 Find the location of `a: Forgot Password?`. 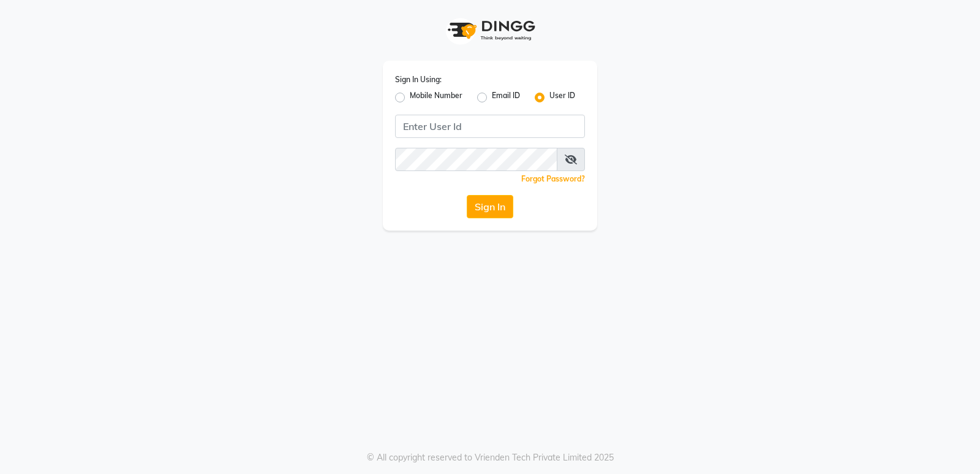

a: Forgot Password? is located at coordinates (553, 178).